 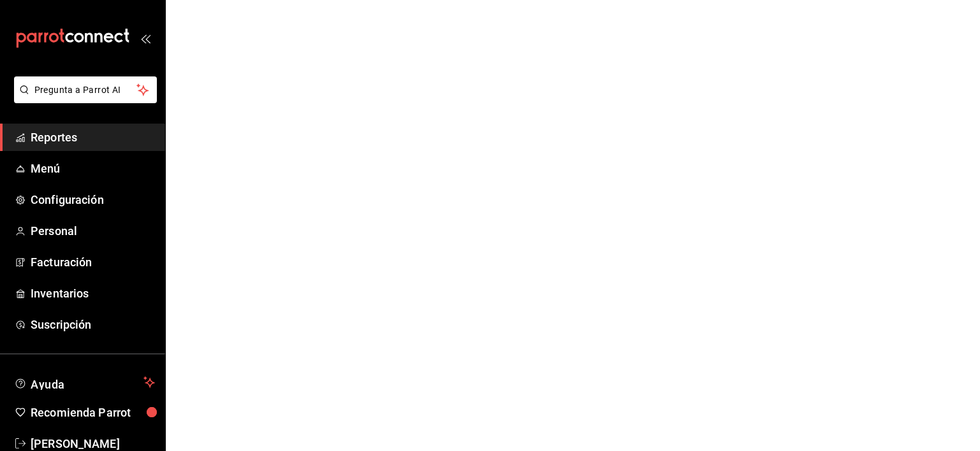 I want to click on span: Suscripción, so click(x=92, y=324).